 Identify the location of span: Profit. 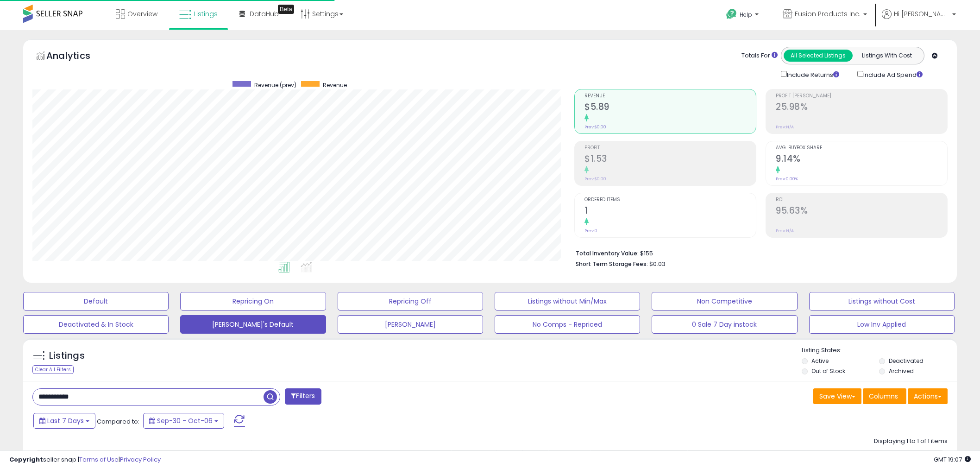
(670, 148).